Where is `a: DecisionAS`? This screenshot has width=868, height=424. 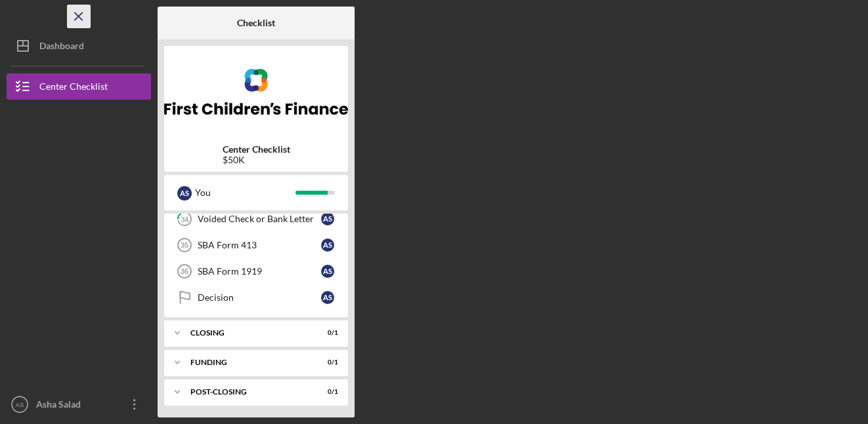 a: DecisionAS is located at coordinates (256, 297).